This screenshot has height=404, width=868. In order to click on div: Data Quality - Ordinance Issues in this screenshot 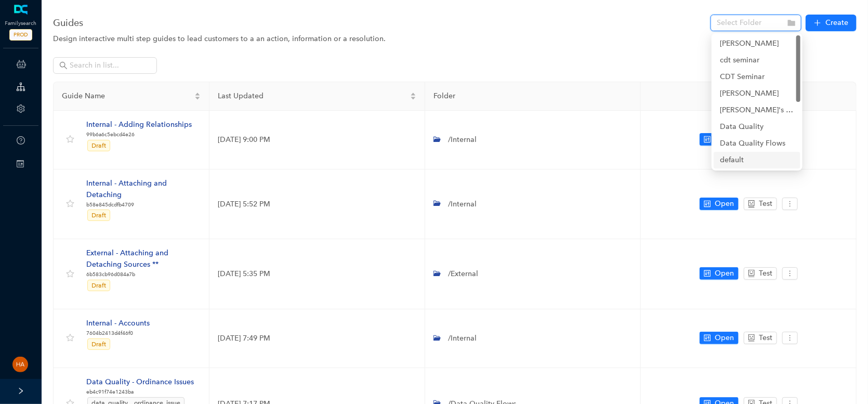, I will do `click(144, 382)`.